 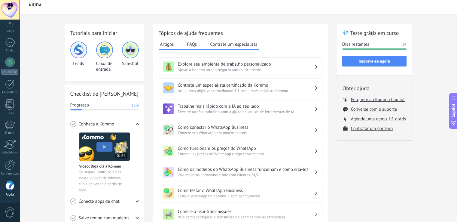 What do you see at coordinates (454, 111) in the screenshot?
I see `span: Copilot` at bounding box center [454, 111].